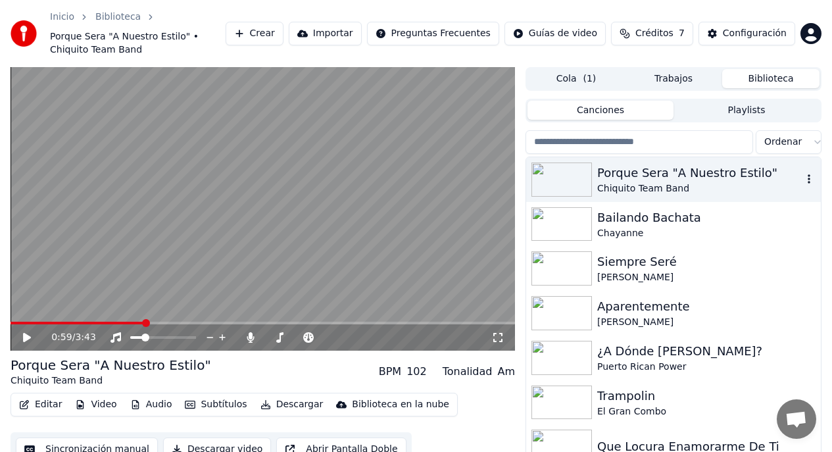 The width and height of the screenshot is (832, 452). I want to click on button: Cola, so click(576, 78).